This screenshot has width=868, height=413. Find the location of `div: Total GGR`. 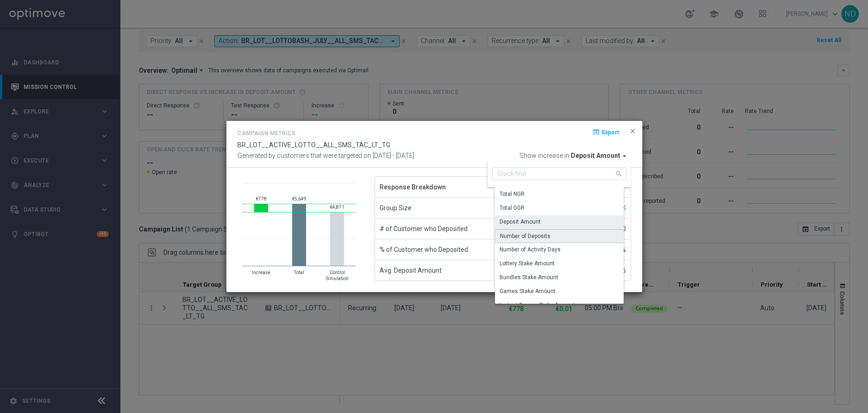

div: Total GGR is located at coordinates (512, 208).